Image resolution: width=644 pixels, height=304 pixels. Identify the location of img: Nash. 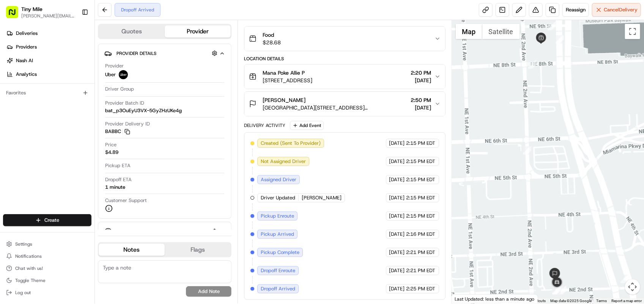
(16, 16).